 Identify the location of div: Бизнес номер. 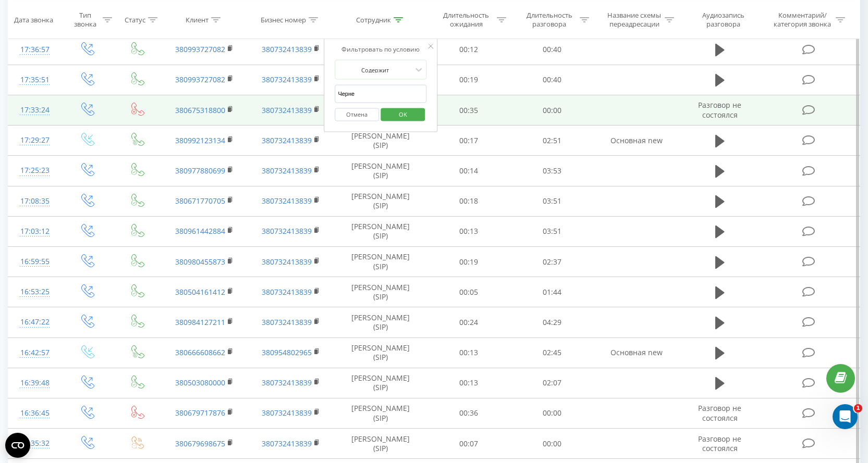
(283, 19).